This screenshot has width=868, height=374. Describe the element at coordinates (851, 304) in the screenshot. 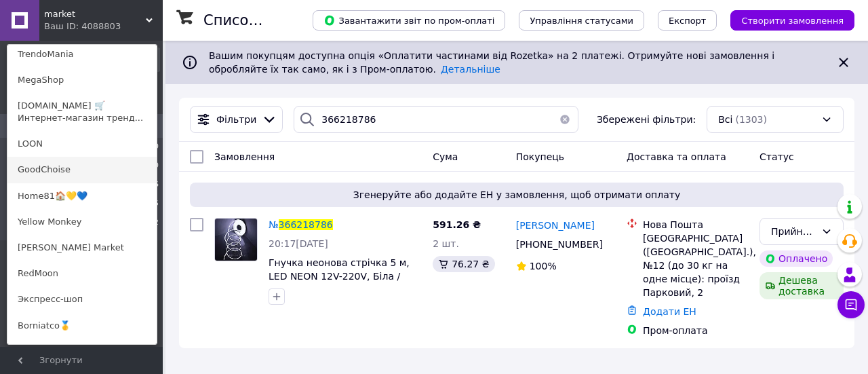

I see `button: Чат з покупцем` at that location.